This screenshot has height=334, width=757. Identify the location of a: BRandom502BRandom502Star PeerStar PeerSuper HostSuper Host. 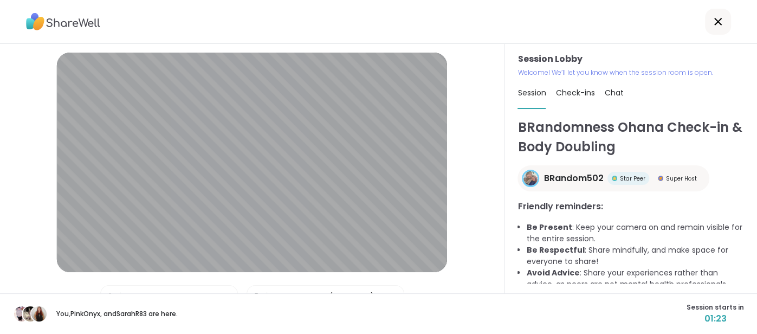
(613, 178).